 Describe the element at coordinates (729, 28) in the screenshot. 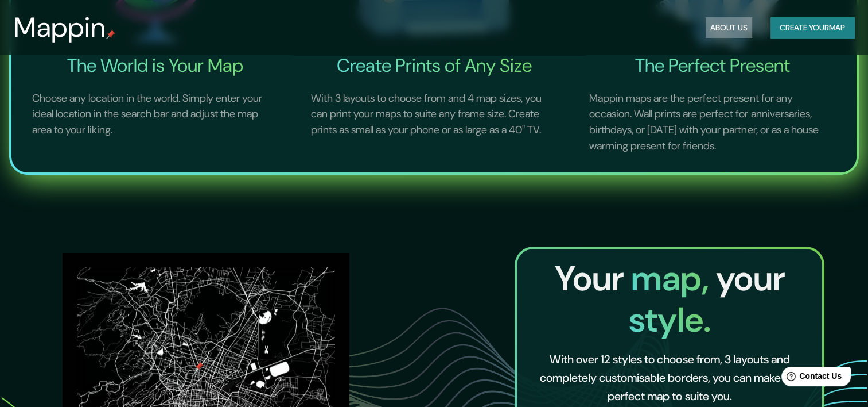

I see `button: About Us` at that location.